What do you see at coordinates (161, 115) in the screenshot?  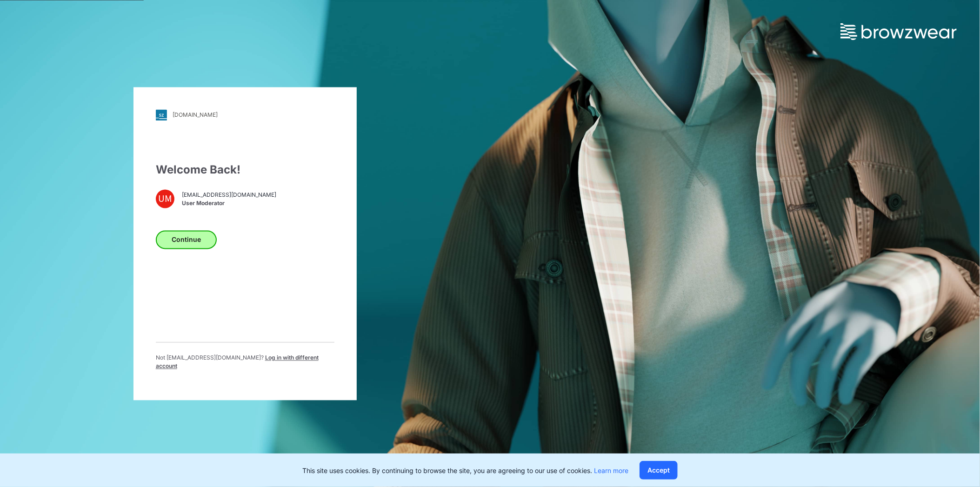 I see `img: stylezone-logo.562084cfcfab977791bfbf7441f1a819.svg` at bounding box center [161, 115].